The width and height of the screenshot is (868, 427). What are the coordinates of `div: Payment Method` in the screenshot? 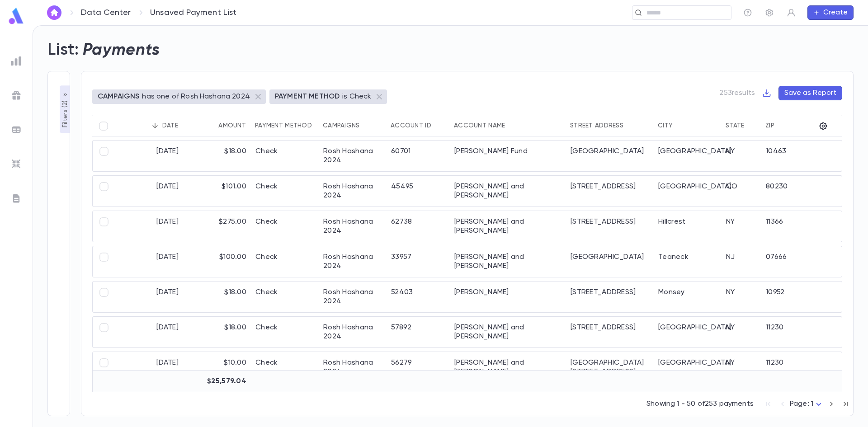 It's located at (283, 126).